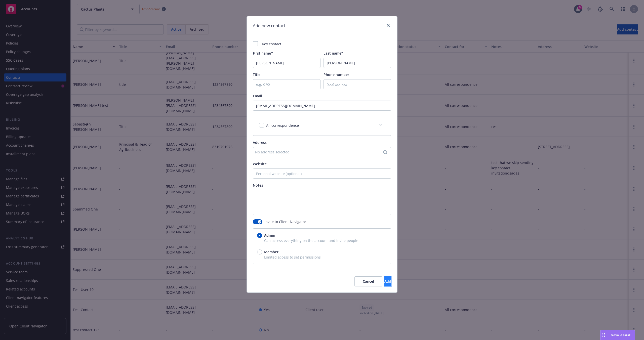 The width and height of the screenshot is (644, 340). I want to click on span: Add, so click(388, 282).